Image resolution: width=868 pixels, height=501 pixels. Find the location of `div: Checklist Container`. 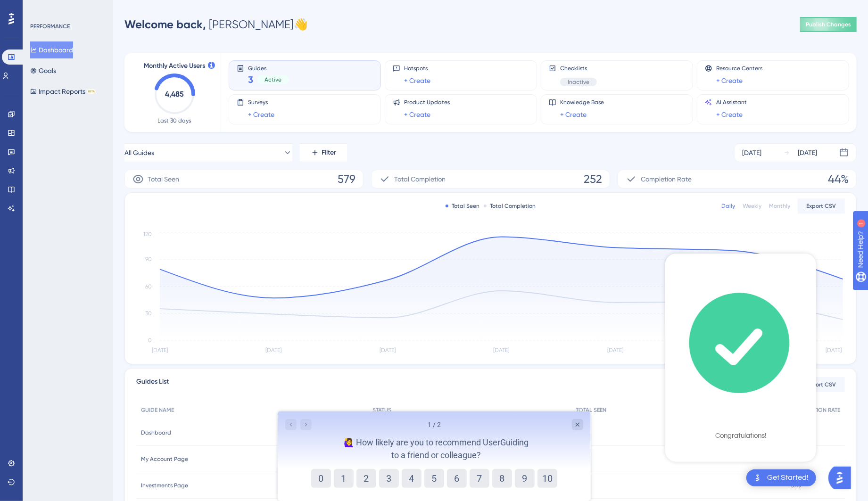

div: Checklist Container is located at coordinates (740, 358).